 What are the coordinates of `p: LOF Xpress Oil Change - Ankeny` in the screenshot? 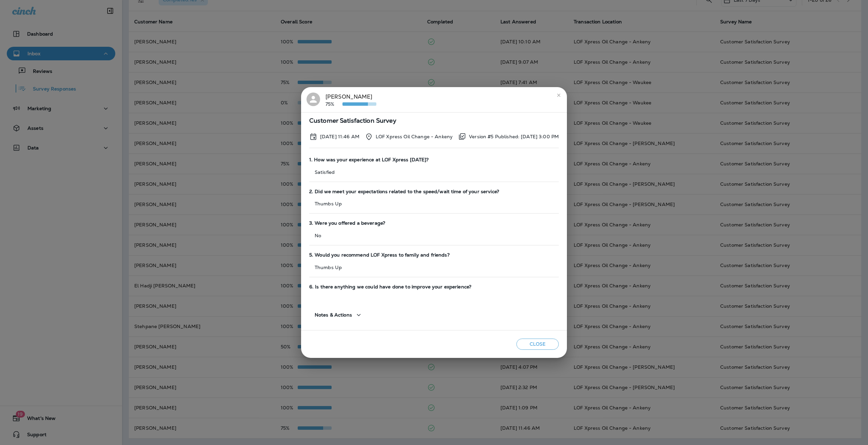 It's located at (414, 137).